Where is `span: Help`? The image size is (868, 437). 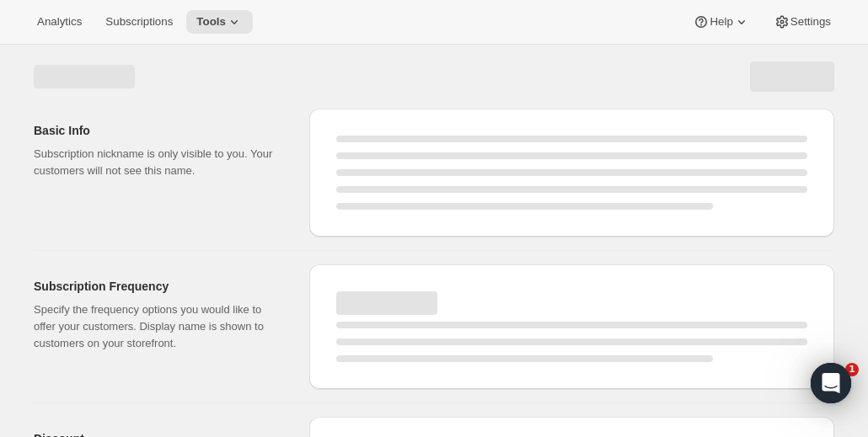 span: Help is located at coordinates (721, 22).